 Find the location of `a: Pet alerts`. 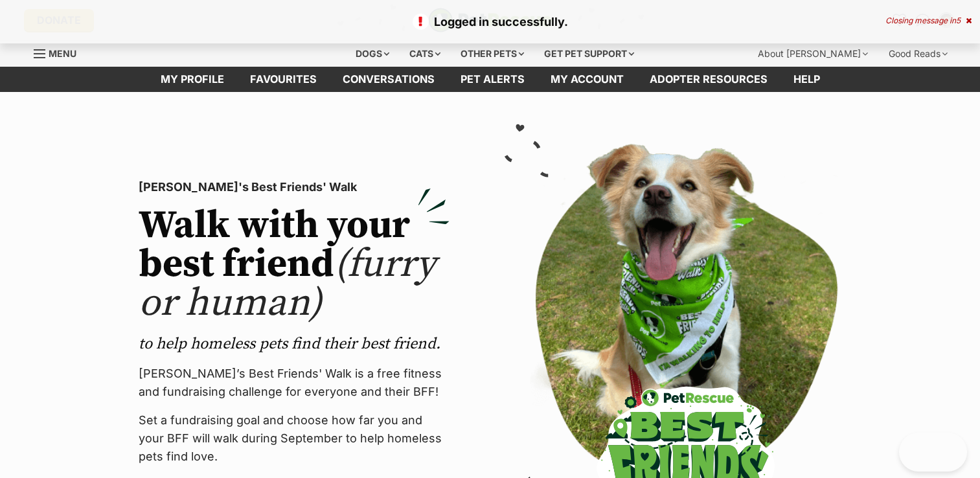

a: Pet alerts is located at coordinates (493, 79).